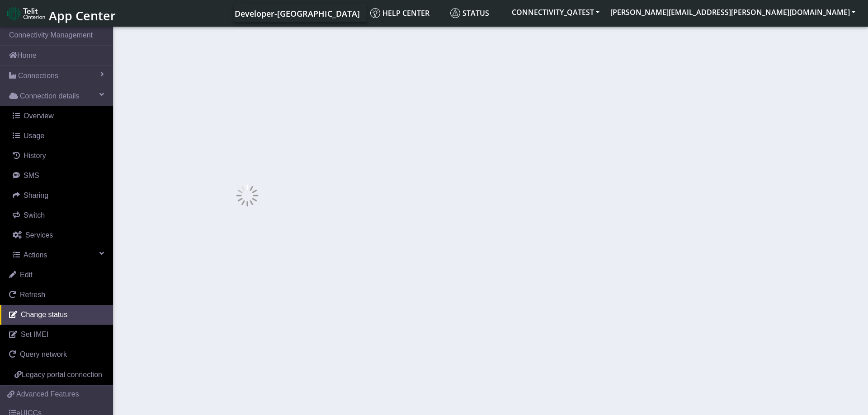  Describe the element at coordinates (58, 255) in the screenshot. I see `a: Actions` at that location.